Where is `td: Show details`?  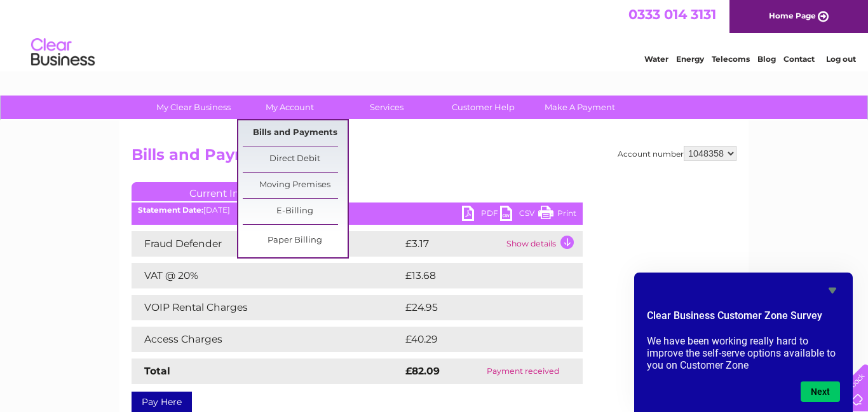 td: Show details is located at coordinates (543, 244).